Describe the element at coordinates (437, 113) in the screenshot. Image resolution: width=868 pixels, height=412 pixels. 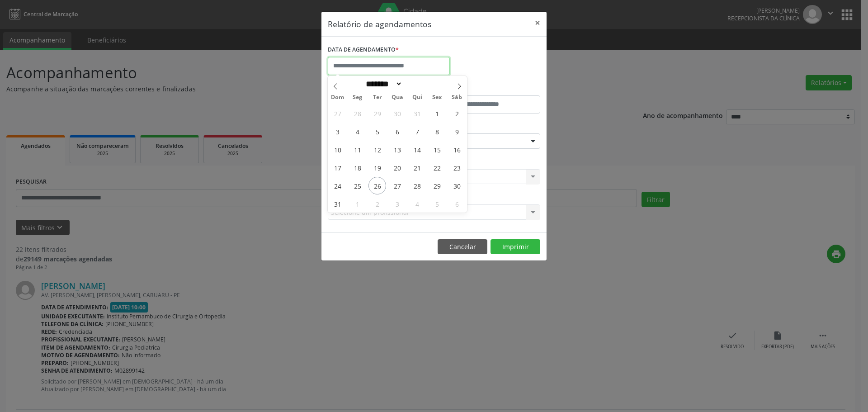
I see `span: Agosto 1, 2025` at that location.